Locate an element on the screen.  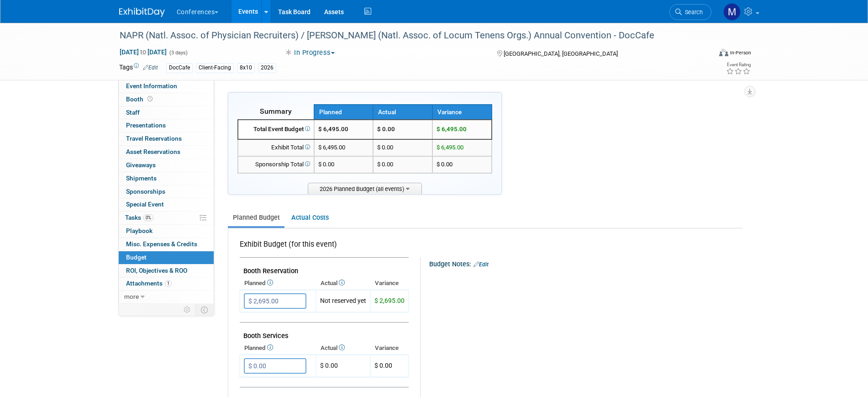
span: $ 2,695.00 is located at coordinates (390, 300).